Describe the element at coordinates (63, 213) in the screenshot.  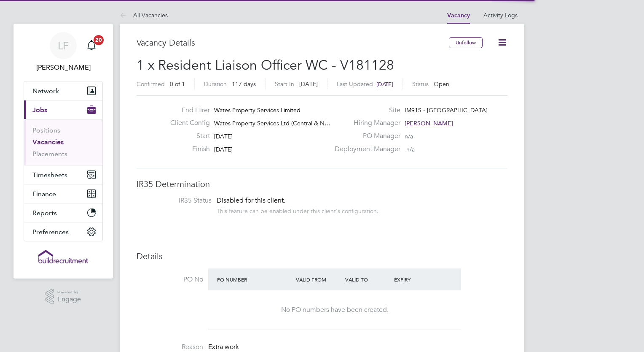
I see `button: Reports` at that location.